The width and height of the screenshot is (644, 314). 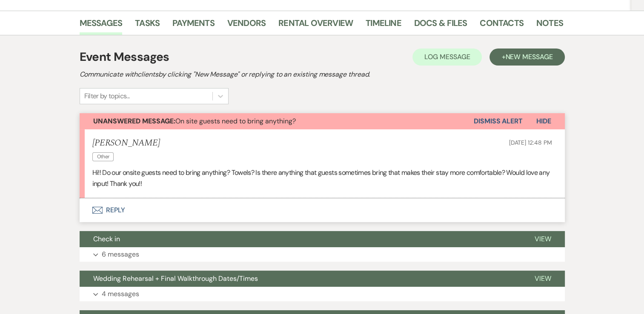 What do you see at coordinates (120, 254) in the screenshot?
I see `p: 6 messages` at bounding box center [120, 254].